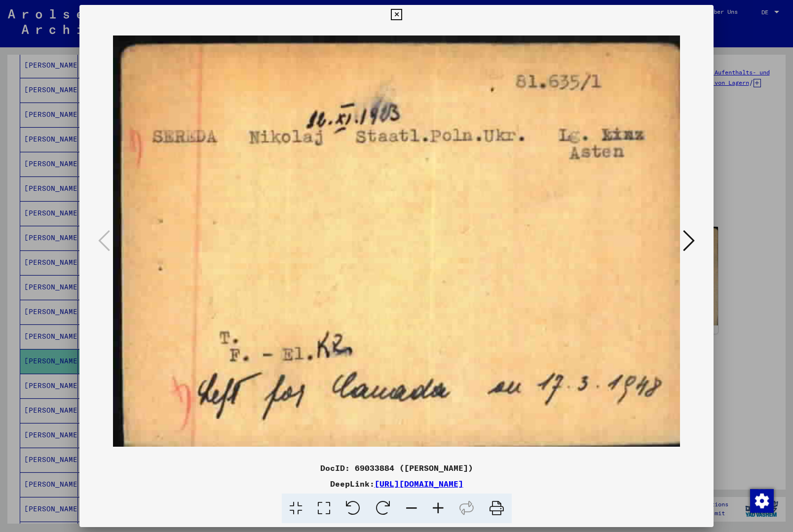 The width and height of the screenshot is (793, 532). What do you see at coordinates (397, 241) in the screenshot?
I see `img: 001.jpg` at bounding box center [397, 241].